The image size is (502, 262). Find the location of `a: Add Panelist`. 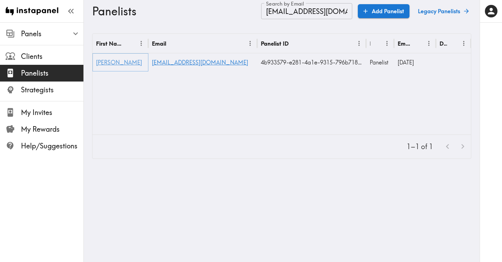

a: Add Panelist is located at coordinates (383, 11).